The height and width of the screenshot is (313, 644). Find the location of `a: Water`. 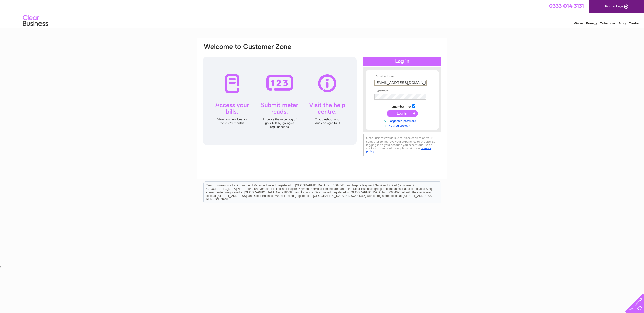

a: Water is located at coordinates (578, 23).